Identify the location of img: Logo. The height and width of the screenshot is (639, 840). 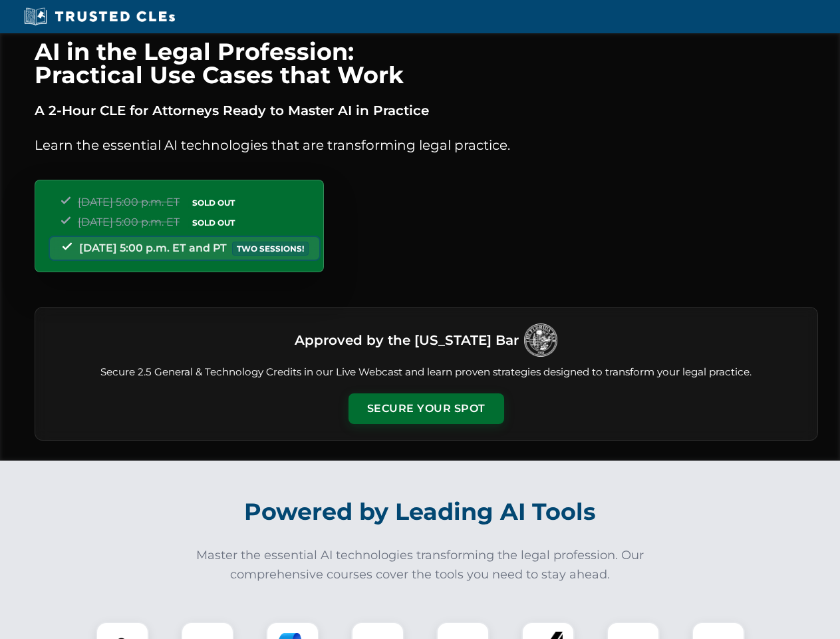
(541, 340).